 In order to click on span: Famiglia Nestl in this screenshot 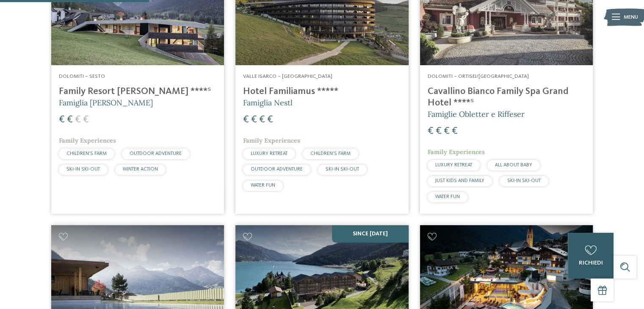, I will do `click(268, 103)`.